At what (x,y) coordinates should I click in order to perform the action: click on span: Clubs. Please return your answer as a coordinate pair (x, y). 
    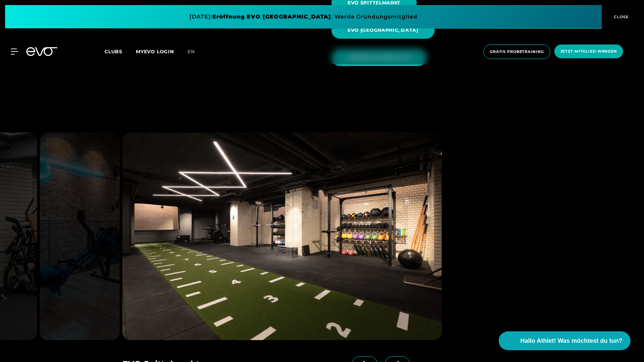
    Looking at the image, I should click on (114, 52).